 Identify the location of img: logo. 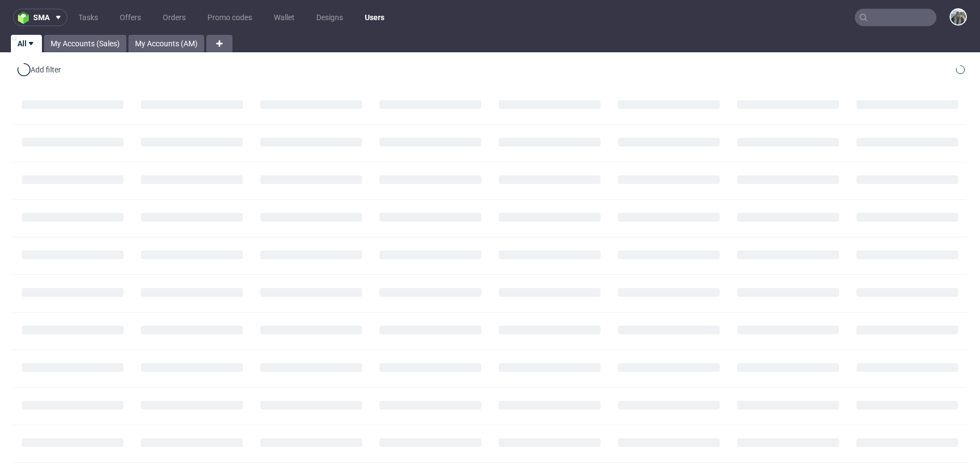
(25, 18).